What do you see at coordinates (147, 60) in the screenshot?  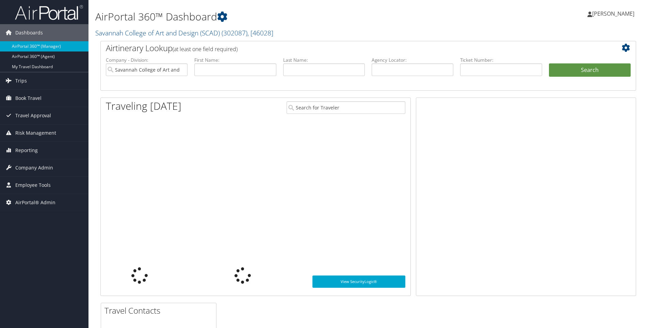 I see `label: Company - Division:` at bounding box center [147, 60].